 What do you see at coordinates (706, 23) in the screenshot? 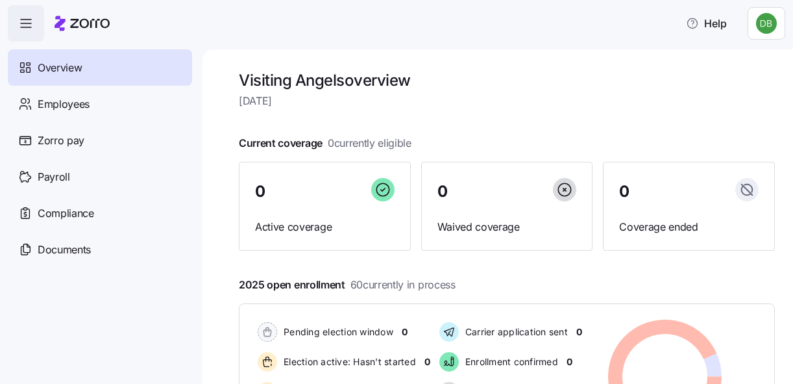
I see `button: Help` at bounding box center [706, 23].